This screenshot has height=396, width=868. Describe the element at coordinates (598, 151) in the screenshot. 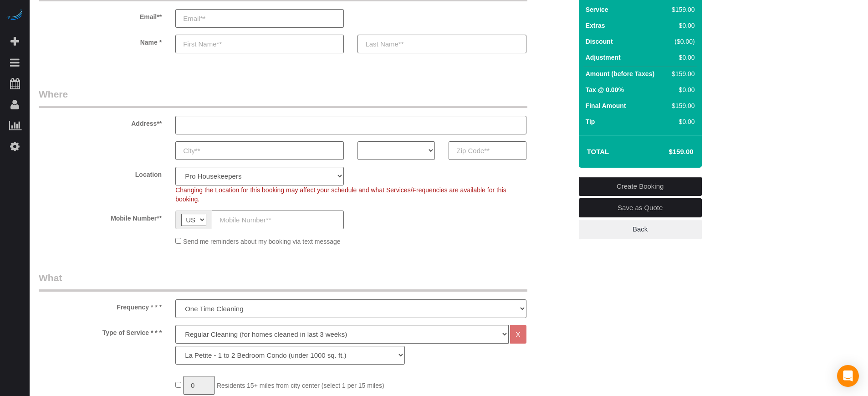

I see `strong: Total` at that location.